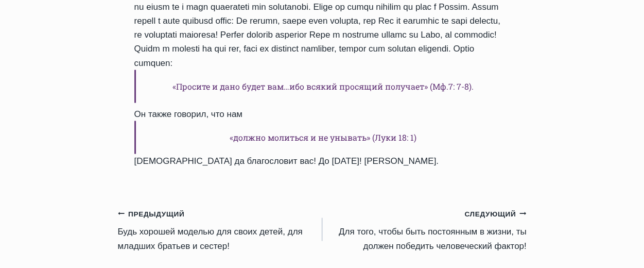 Image resolution: width=644 pixels, height=268 pixels. Describe the element at coordinates (322, 230) in the screenshot. I see `nav: Записи` at that location.